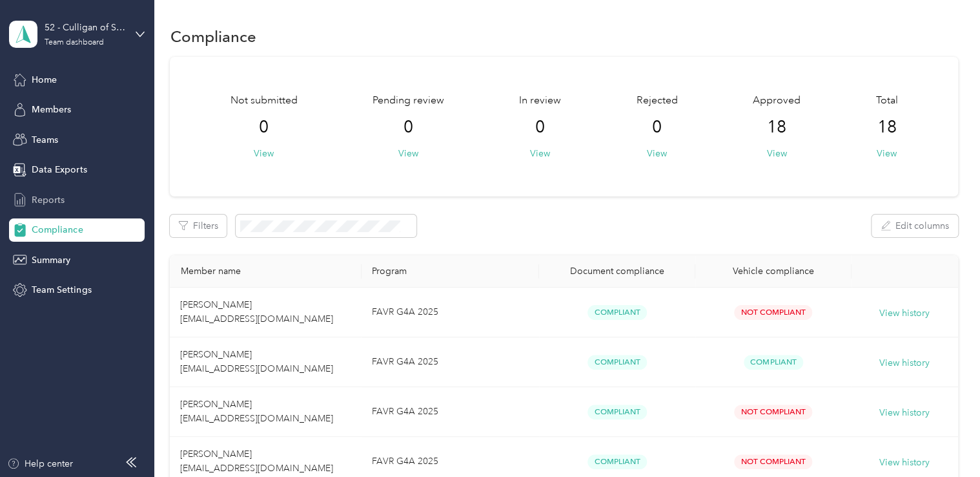  What do you see at coordinates (198, 225) in the screenshot?
I see `button: Filters` at bounding box center [198, 225].